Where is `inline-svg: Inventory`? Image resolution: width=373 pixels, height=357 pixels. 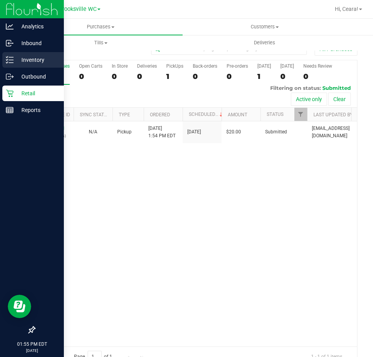
inline-svg: Inventory is located at coordinates (10, 60).